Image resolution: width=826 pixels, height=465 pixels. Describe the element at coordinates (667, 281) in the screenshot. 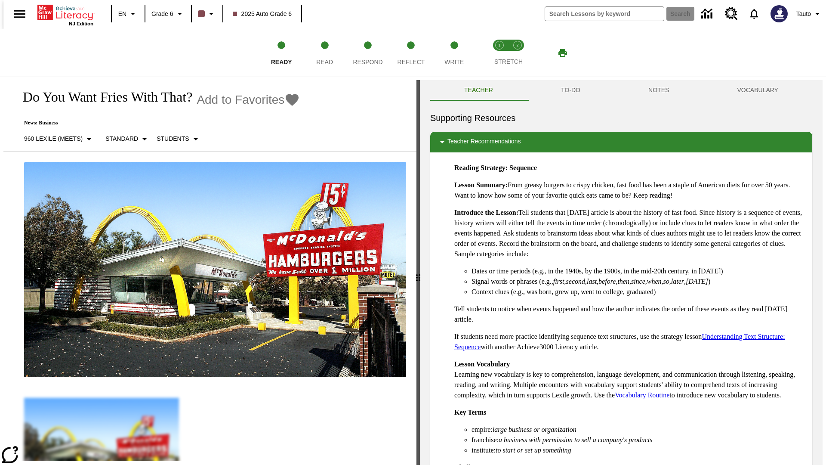

I see `em: so` at that location.